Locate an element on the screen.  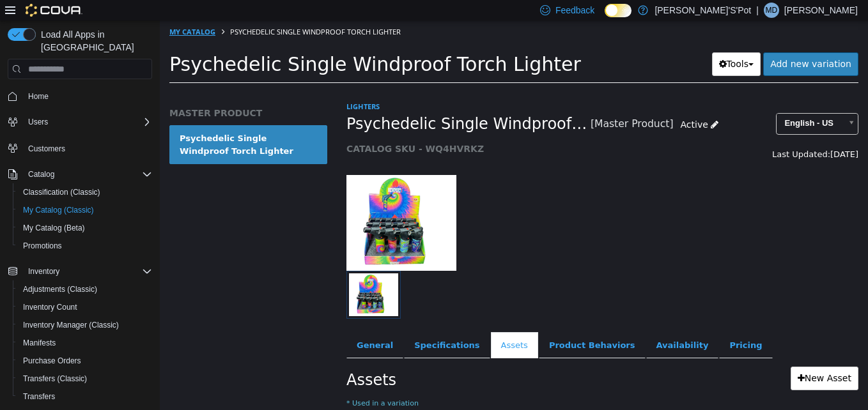
a: Customers is located at coordinates (47, 149).